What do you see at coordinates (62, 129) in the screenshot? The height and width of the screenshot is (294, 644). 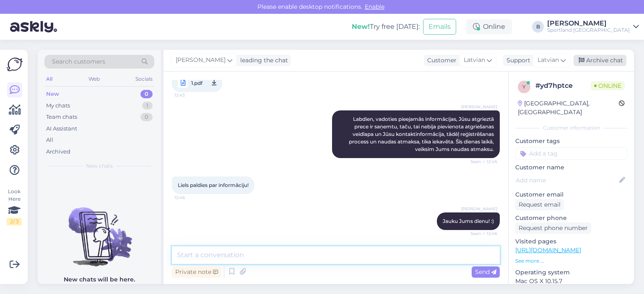 I see `div: AI Assistant` at bounding box center [62, 129].